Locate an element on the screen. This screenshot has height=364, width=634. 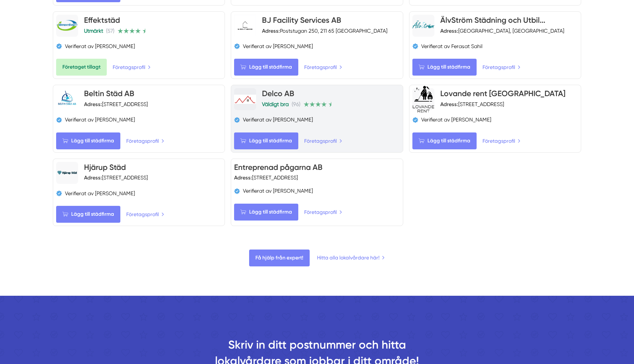
span: Utmärkt is located at coordinates (93, 30).